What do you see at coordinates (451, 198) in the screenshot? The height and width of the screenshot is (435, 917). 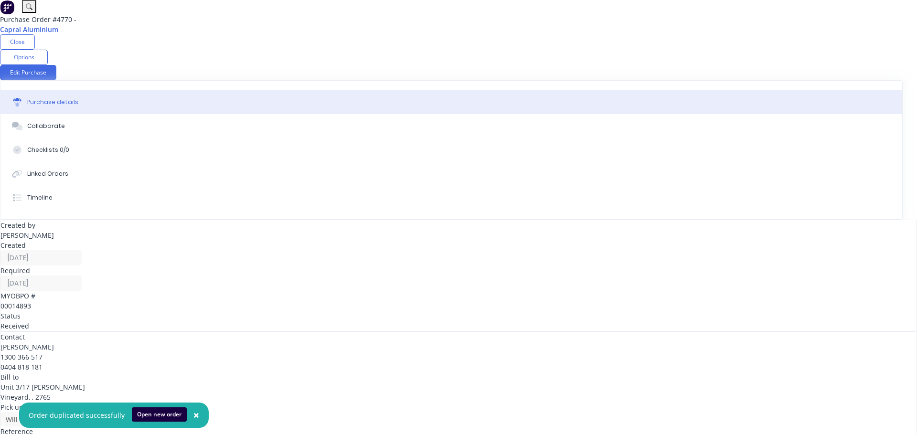 I see `button: Timeline` at bounding box center [451, 198].